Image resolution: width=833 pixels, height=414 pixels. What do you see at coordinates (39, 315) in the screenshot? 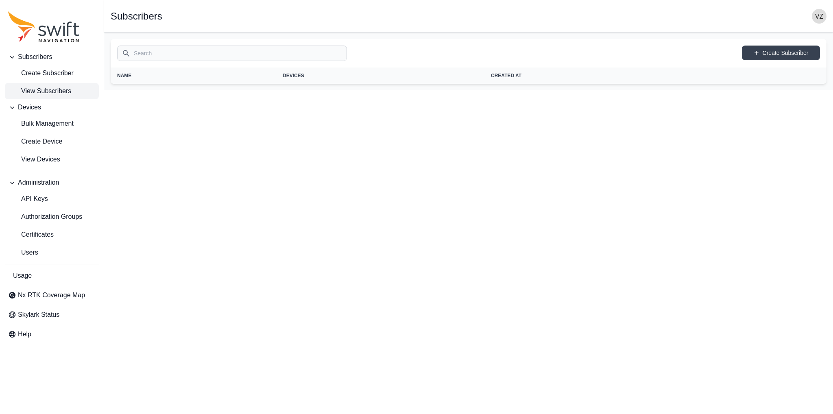
I see `span: Skylark Status` at bounding box center [39, 315].